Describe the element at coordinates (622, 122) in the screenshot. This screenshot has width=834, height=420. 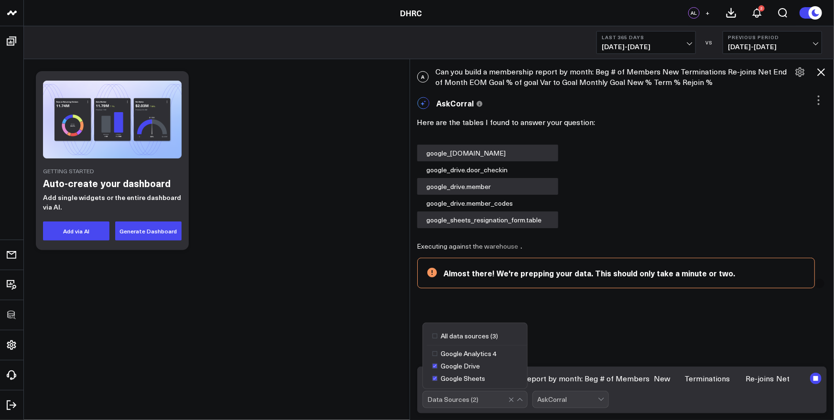
I see `p: Here are the tables I found to answer your question:` at that location.